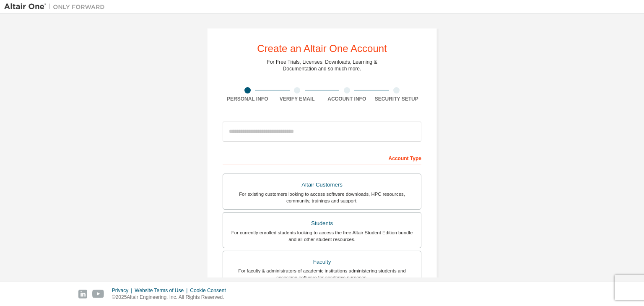 This screenshot has width=644, height=306. Describe the element at coordinates (247, 99) in the screenshot. I see `div: Personal Info` at that location.